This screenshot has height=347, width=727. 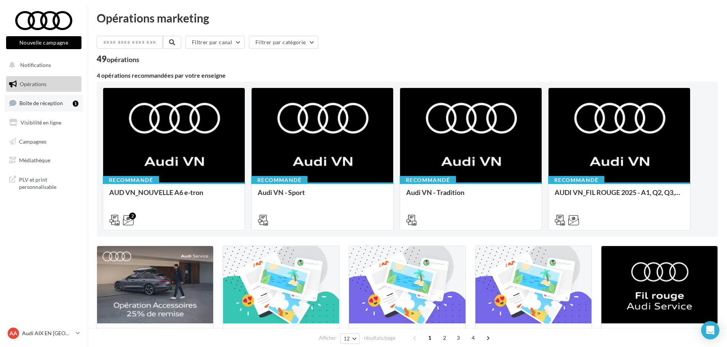 I want to click on div: 49, so click(x=118, y=59).